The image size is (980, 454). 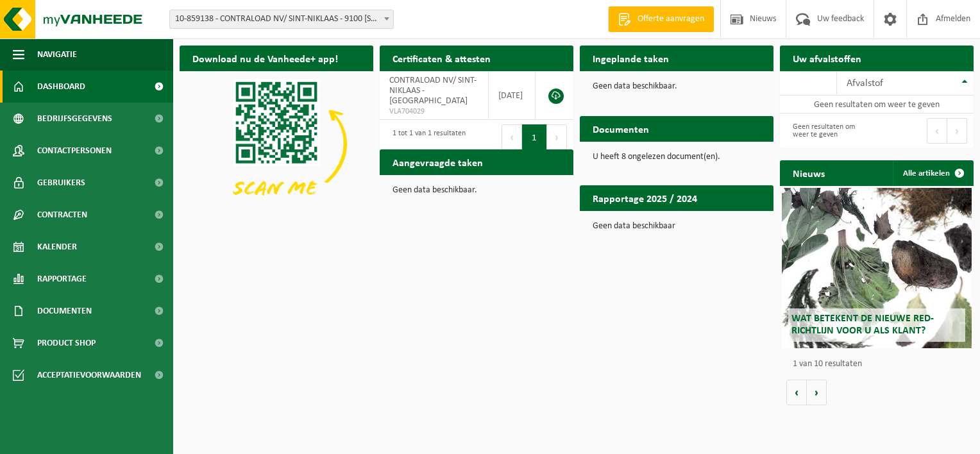 What do you see at coordinates (89, 375) in the screenshot?
I see `span: Acceptatievoorwaarden` at bounding box center [89, 375].